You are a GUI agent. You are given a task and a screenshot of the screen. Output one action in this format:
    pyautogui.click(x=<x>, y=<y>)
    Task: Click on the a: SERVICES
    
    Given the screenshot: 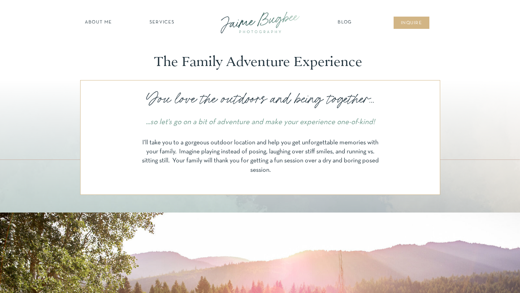 What is the action you would take?
    pyautogui.click(x=162, y=23)
    